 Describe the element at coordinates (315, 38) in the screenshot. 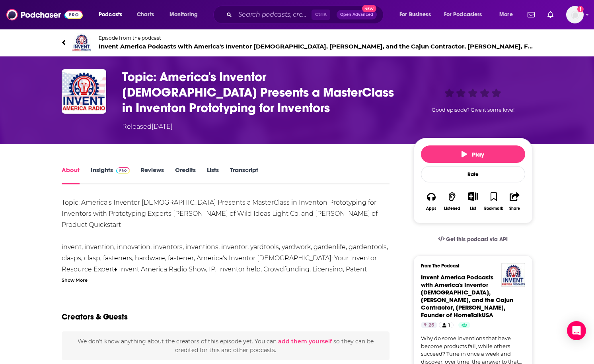

I see `span: Episode from the podcast` at that location.